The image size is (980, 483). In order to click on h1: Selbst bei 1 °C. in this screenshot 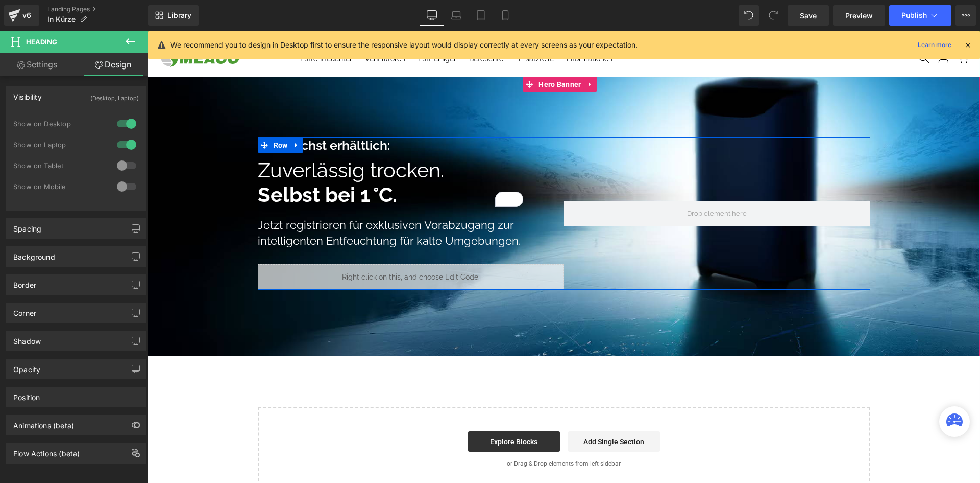, I will do `click(243, 164)`.